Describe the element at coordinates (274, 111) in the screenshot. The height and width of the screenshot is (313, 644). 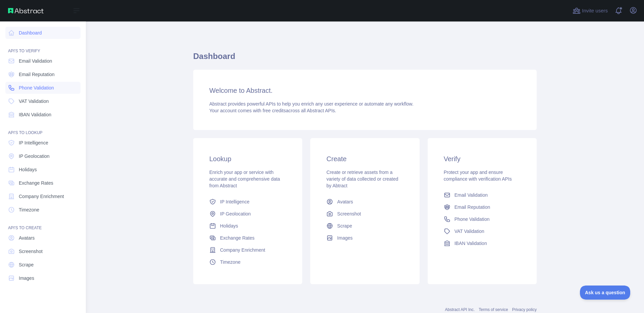
I see `span: free credits` at that location.